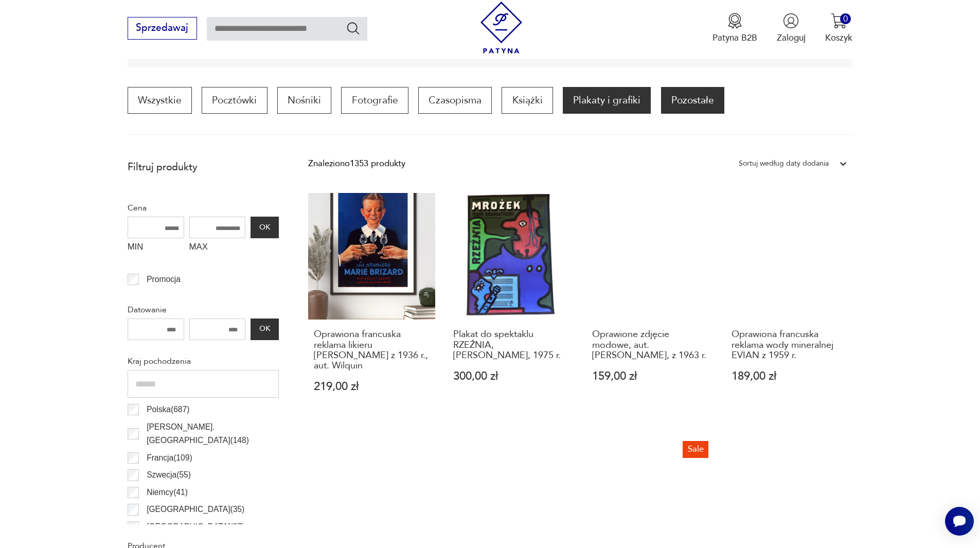  Describe the element at coordinates (790, 376) in the screenshot. I see `p: 189,00 zł` at that location.